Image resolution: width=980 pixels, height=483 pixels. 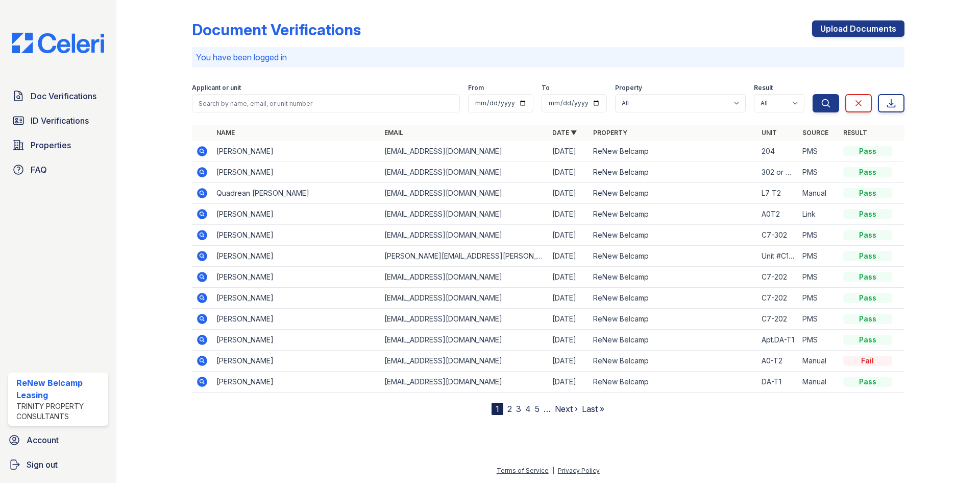 I want to click on a: Unit, so click(x=769, y=132).